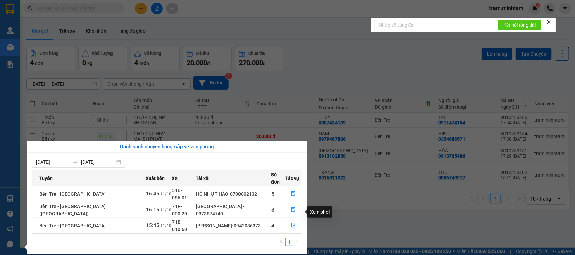 The height and width of the screenshot is (255, 575). What do you see at coordinates (281, 242) in the screenshot?
I see `li: Previous Page` at bounding box center [281, 242].